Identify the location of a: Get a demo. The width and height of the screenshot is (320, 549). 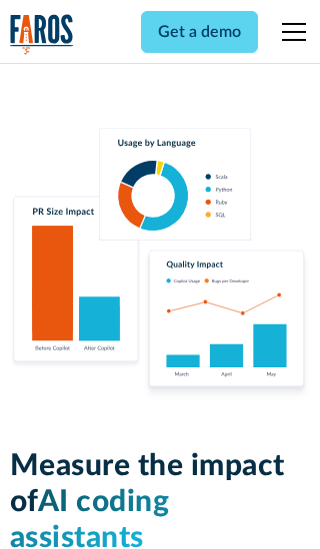
(199, 32).